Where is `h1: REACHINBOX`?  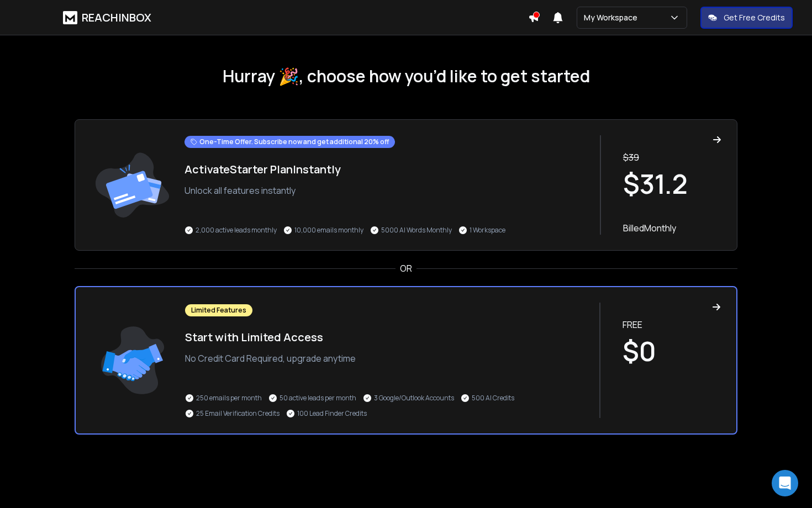 h1: REACHINBOX is located at coordinates (117, 17).